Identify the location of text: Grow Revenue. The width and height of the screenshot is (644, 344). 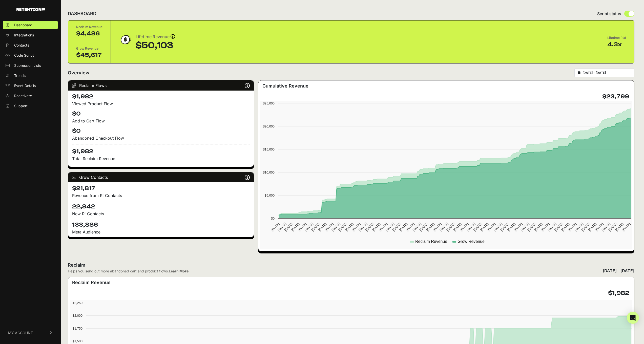
(471, 241).